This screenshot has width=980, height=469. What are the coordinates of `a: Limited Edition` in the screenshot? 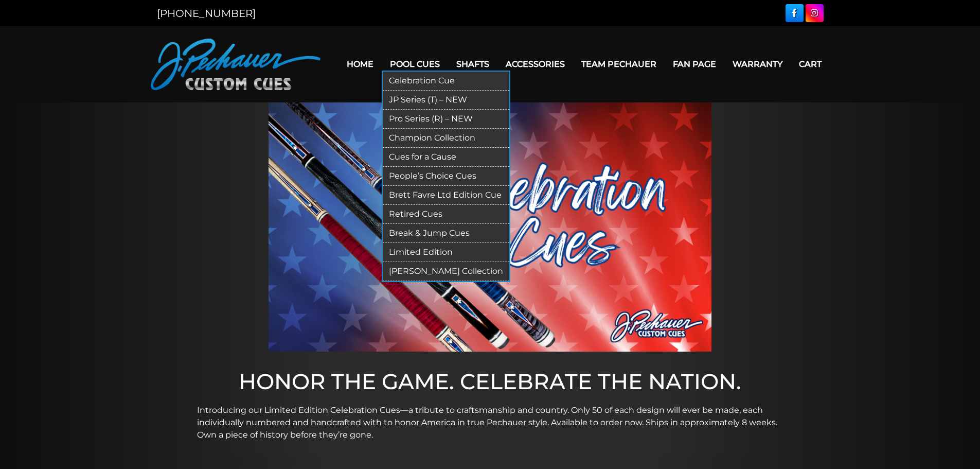 It's located at (446, 252).